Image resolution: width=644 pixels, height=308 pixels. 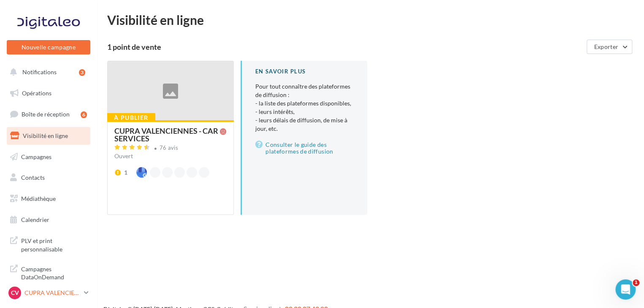 I want to click on a: Médiathèque, so click(x=48, y=199).